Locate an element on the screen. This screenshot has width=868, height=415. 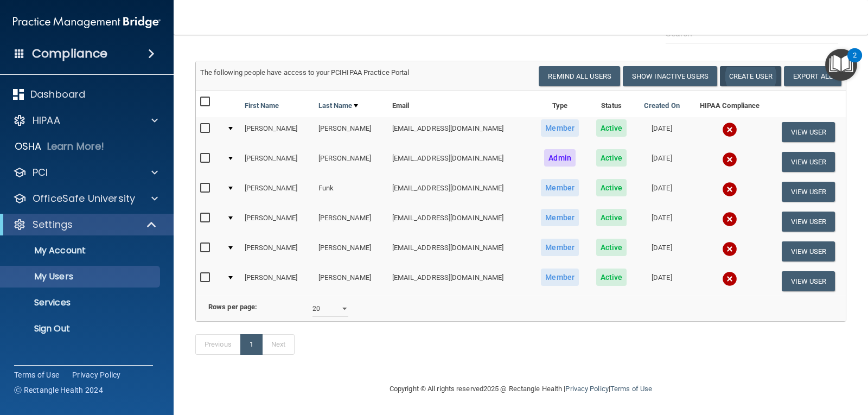
div: Copyright © All rights reserved 2025 @ Rectangle Health | | is located at coordinates (521, 389).